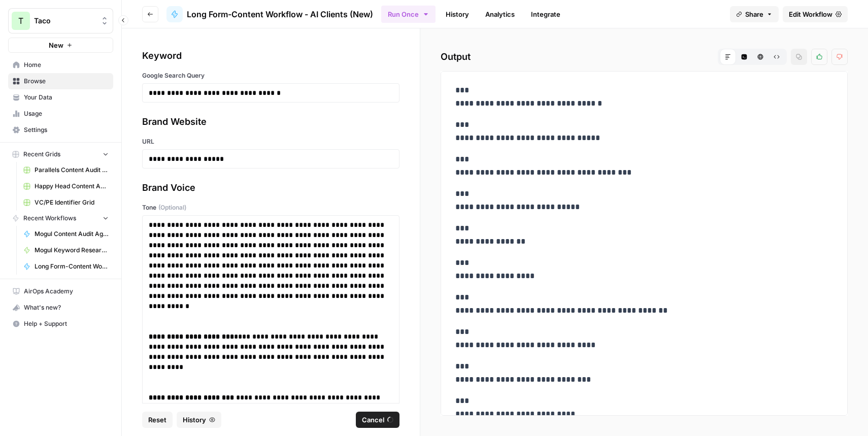  What do you see at coordinates (66, 114) in the screenshot?
I see `span: Usage` at bounding box center [66, 114].